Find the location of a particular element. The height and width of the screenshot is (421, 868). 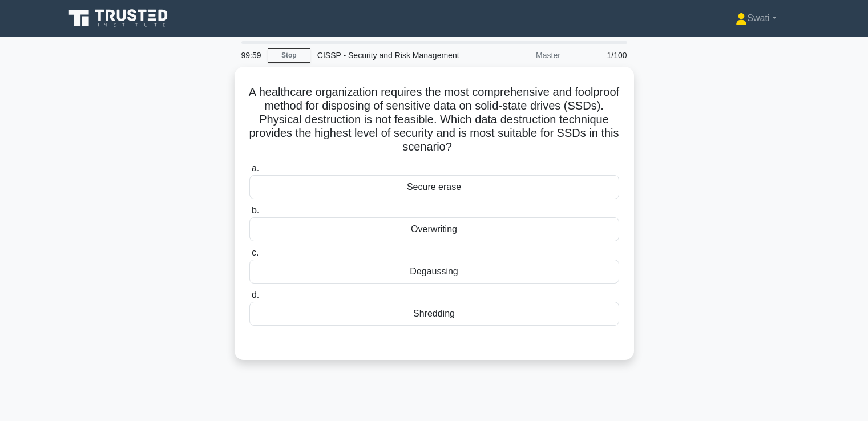

div: Shredding is located at coordinates (434, 313).